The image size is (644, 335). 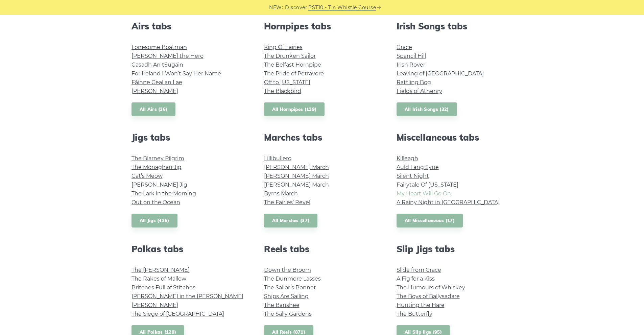 I want to click on a: All Hornpipes (139), so click(x=295, y=109).